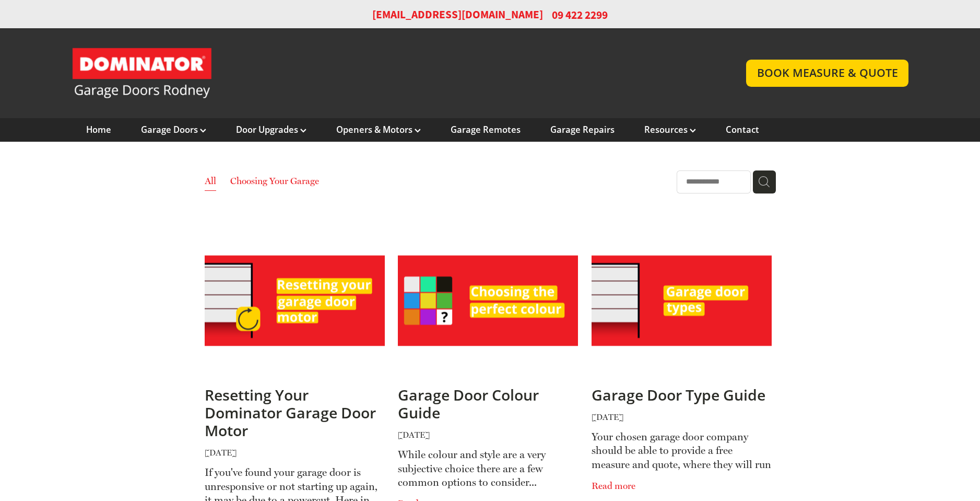 The width and height of the screenshot is (980, 501). Describe the element at coordinates (485, 129) in the screenshot. I see `a: Garage Remotes` at that location.